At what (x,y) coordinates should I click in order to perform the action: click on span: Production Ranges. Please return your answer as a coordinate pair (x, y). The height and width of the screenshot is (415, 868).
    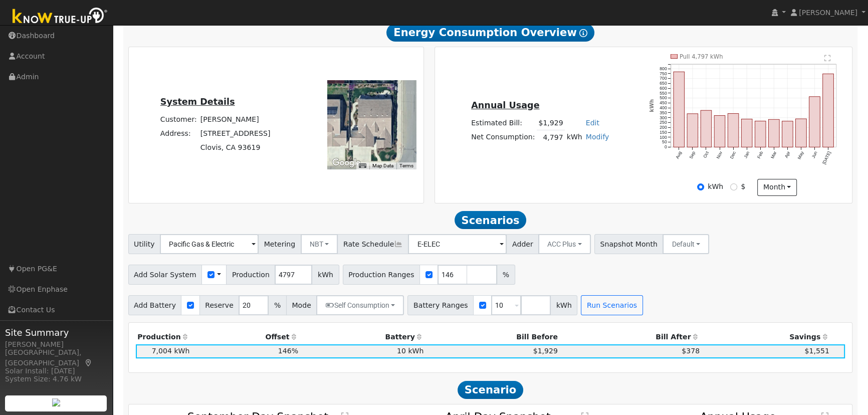
    Looking at the image, I should click on (382, 275).